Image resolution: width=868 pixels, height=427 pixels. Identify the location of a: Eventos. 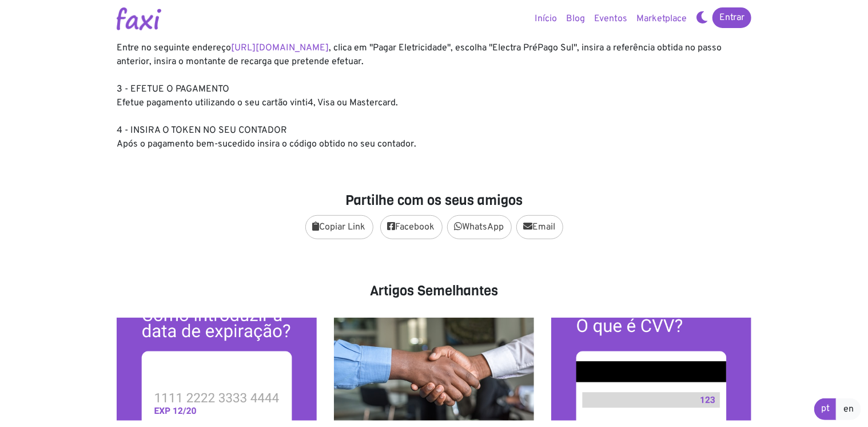
(611, 19).